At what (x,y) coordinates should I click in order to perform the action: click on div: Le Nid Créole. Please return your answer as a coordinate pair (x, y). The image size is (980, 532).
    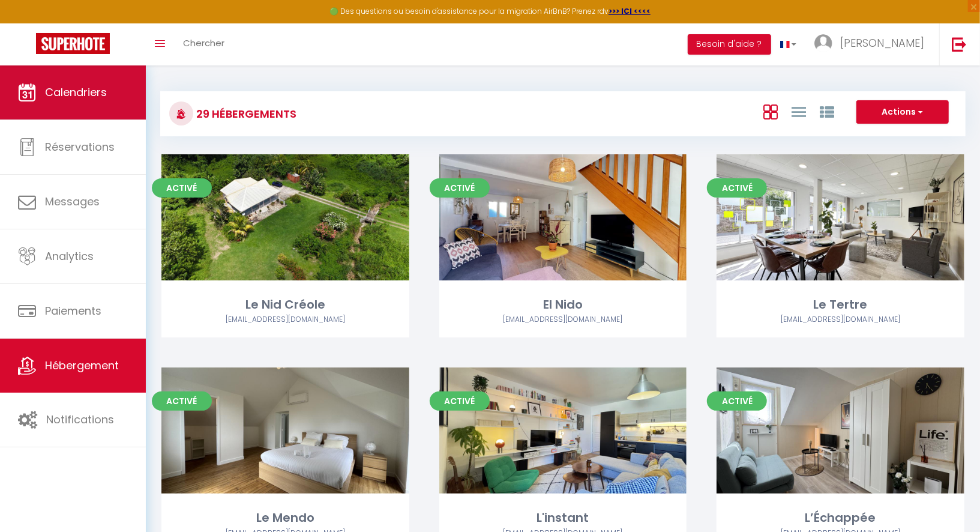
    Looking at the image, I should click on (285, 305).